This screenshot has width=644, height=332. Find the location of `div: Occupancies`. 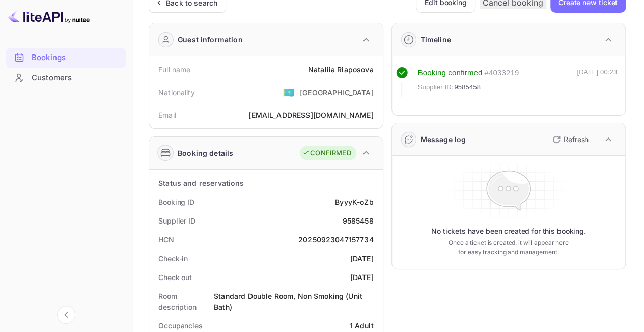

div: Occupancies is located at coordinates (180, 325).